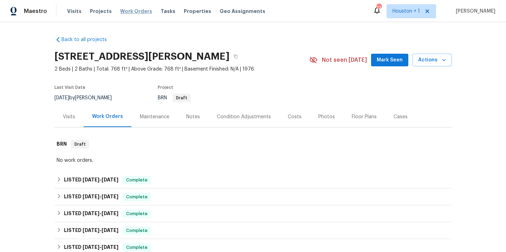 This screenshot has width=506, height=252. Describe the element at coordinates (406, 11) in the screenshot. I see `span: Houston + 1` at that location.